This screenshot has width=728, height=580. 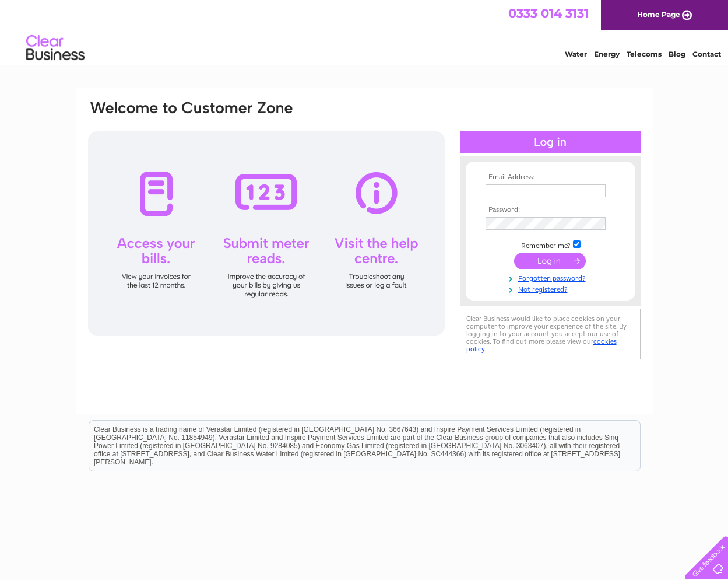 I want to click on span: 0333 014 3131, so click(x=549, y=13).